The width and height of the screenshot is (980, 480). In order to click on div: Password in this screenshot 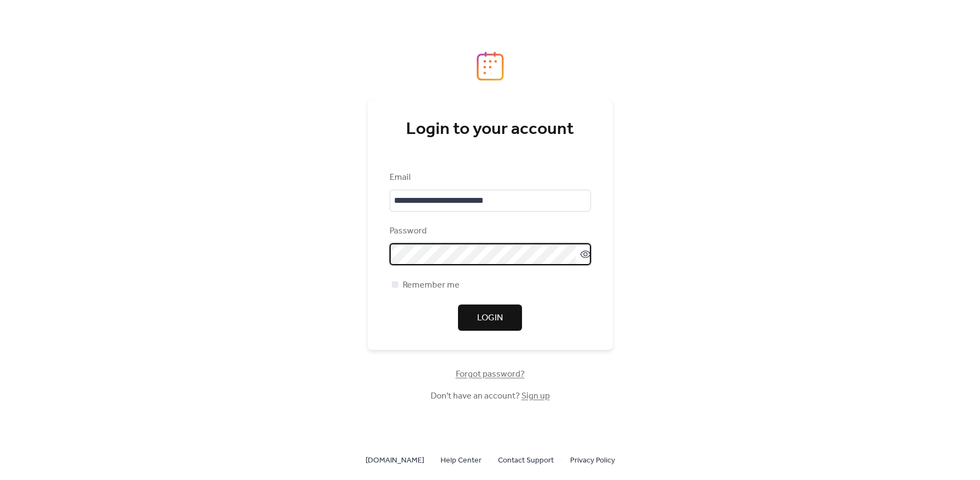, I will do `click(489, 231)`.